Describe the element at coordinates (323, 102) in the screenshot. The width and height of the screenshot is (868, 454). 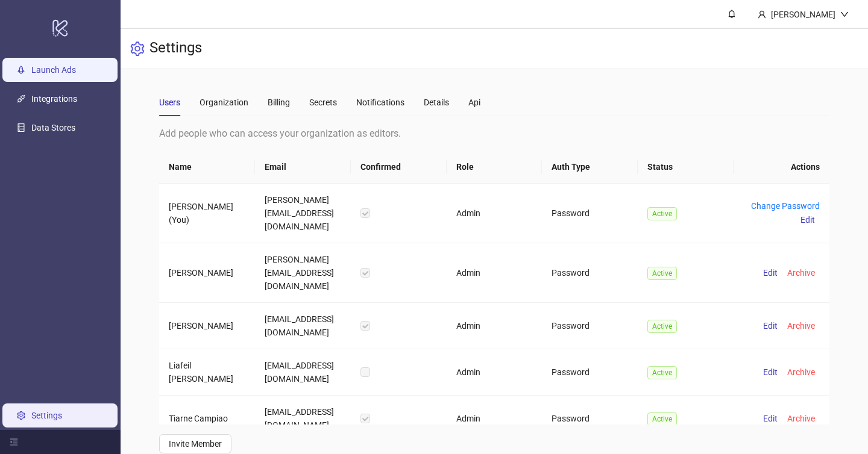
I see `div: Secrets` at that location.